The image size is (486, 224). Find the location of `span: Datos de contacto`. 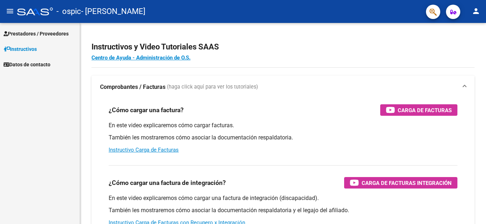

span: Datos de contacto is located at coordinates (27, 64).